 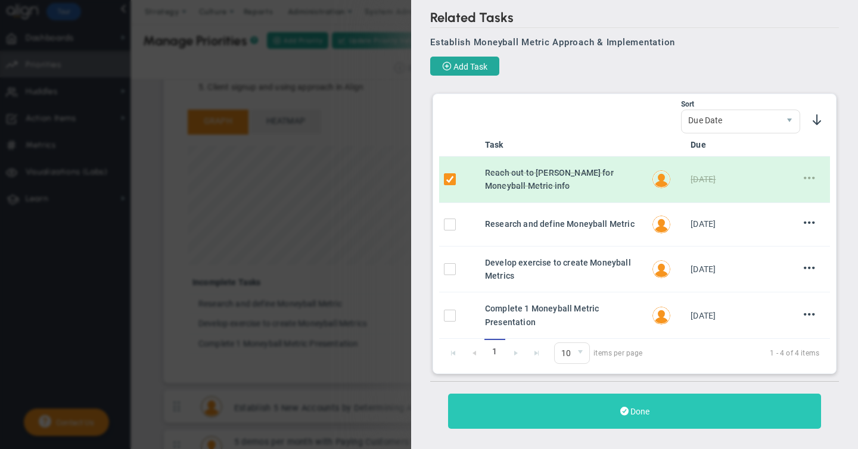 I want to click on span: Done, so click(x=640, y=412).